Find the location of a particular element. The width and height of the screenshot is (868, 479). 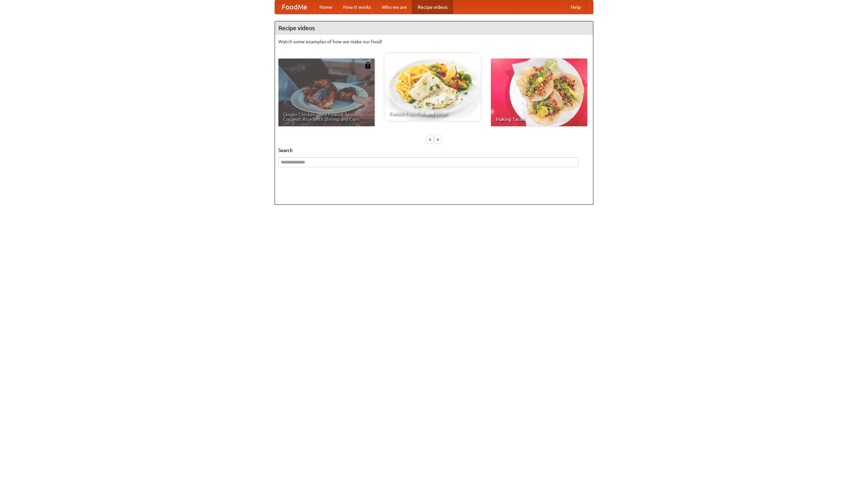

span: Making Tacos is located at coordinates (539, 120).